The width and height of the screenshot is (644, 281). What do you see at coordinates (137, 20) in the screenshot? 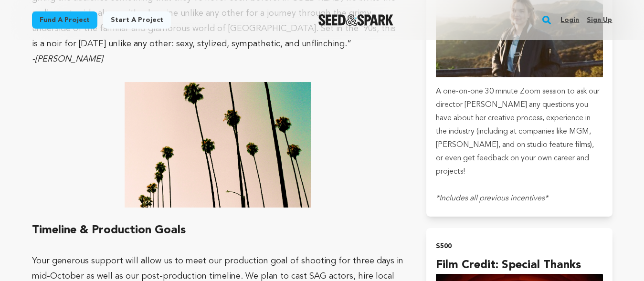
I see `a: Start a project` at bounding box center [137, 20].